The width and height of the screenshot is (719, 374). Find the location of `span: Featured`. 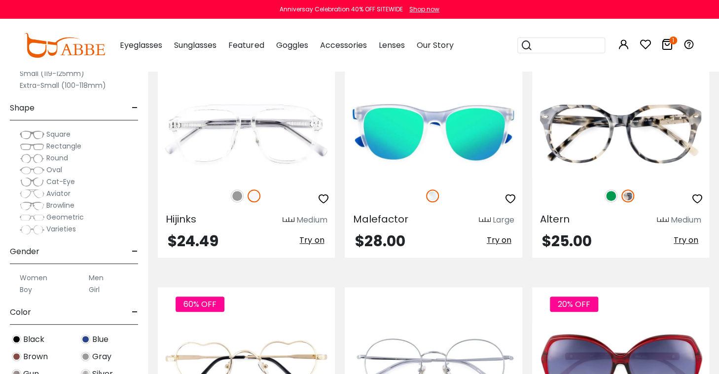

span: Featured is located at coordinates (246, 45).